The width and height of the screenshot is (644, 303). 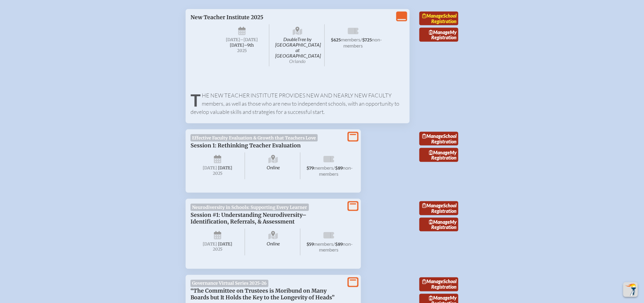 I want to click on span: Effective Faculty Evaluation & Growth that Teachers Love, so click(x=254, y=138).